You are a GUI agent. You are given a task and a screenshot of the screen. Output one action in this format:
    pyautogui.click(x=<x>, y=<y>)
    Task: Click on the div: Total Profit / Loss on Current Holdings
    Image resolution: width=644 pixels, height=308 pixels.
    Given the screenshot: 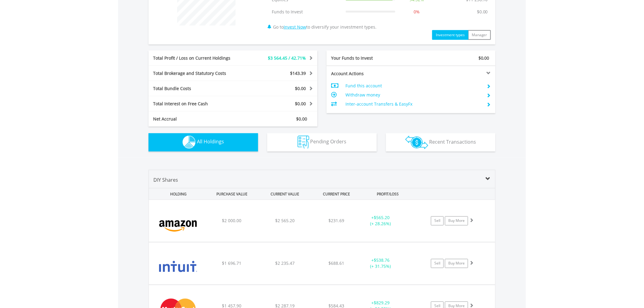 What is the action you would take?
    pyautogui.click(x=198, y=58)
    